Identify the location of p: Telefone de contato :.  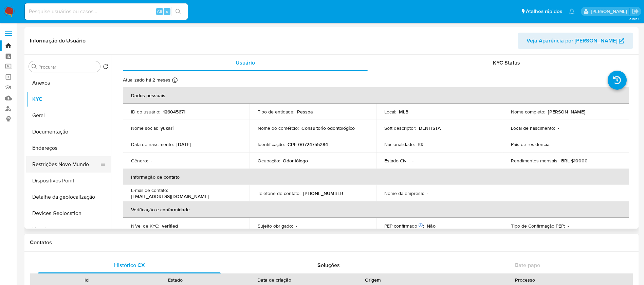
(279, 193).